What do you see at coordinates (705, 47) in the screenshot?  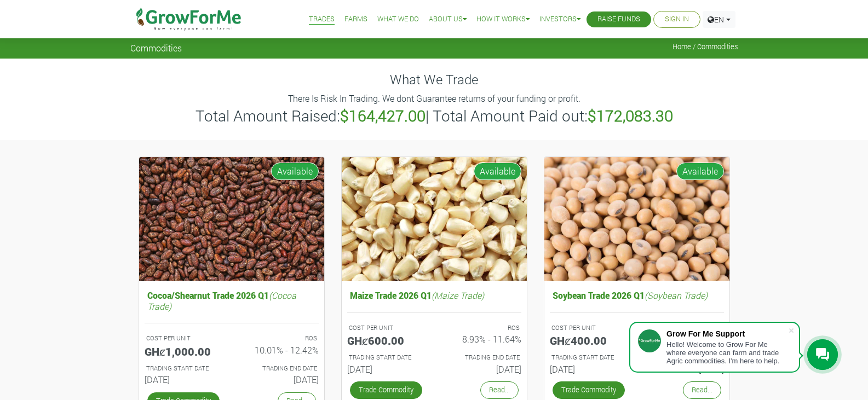 I see `span: Home / Commodities` at bounding box center [705, 47].